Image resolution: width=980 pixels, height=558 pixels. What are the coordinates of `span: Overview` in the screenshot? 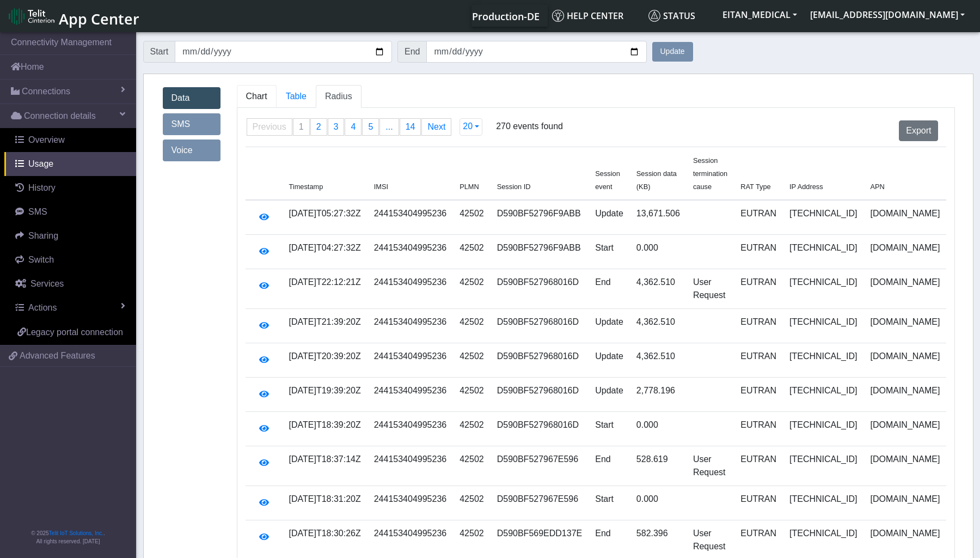 It's located at (46, 139).